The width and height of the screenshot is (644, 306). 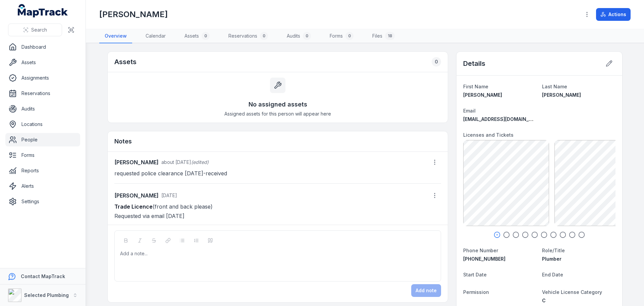 What do you see at coordinates (134, 206) in the screenshot?
I see `strong: Trade Licence` at bounding box center [134, 206].